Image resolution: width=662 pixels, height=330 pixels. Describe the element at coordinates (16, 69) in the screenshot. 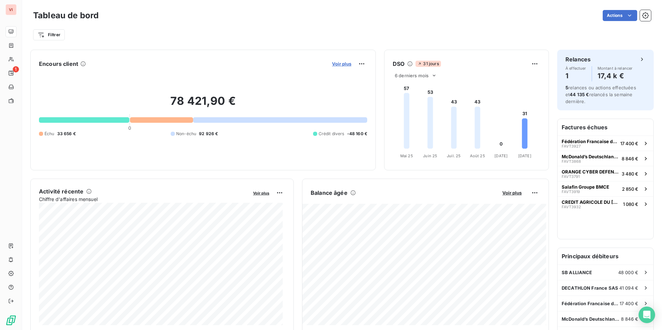

I see `span: 1` at that location.